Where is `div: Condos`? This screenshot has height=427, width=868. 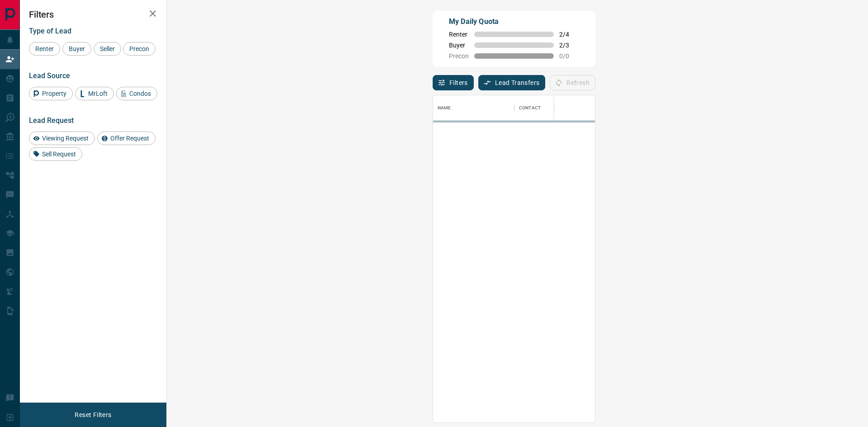
div: Condos is located at coordinates (136, 94).